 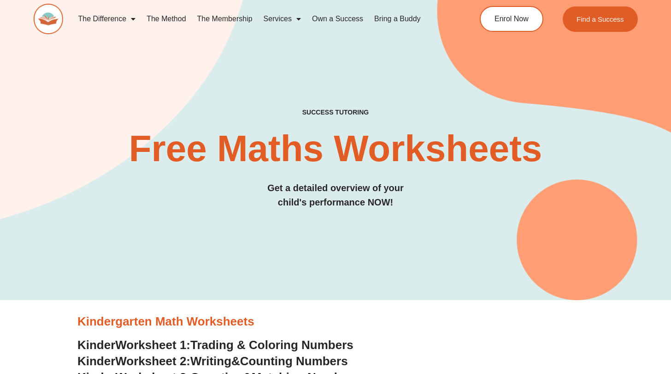 What do you see at coordinates (336, 195) in the screenshot?
I see `h3: Get a detailed overview of your child's performance NOW!` at bounding box center [336, 195].